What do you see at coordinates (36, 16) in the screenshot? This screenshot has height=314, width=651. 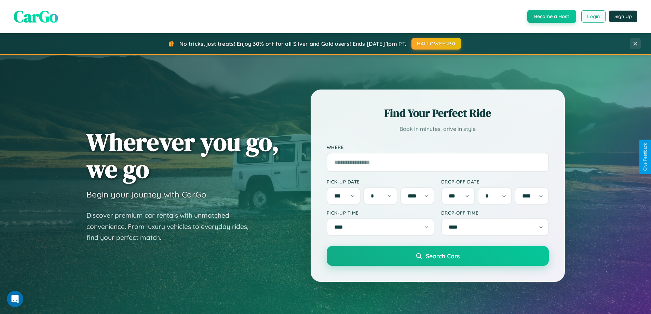 I see `span: CarGo` at bounding box center [36, 16].